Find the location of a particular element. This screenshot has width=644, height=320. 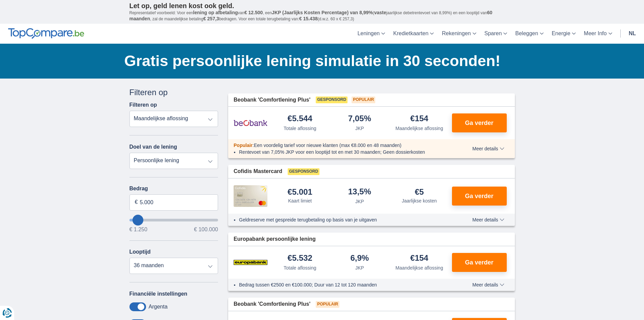

a: Sparen is located at coordinates (496, 33).